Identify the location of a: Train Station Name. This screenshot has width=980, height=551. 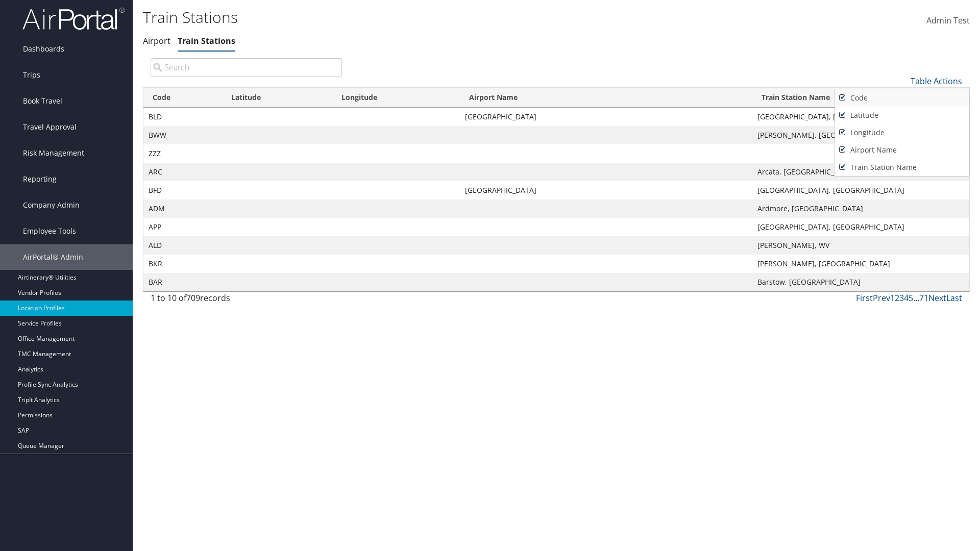
(903, 167).